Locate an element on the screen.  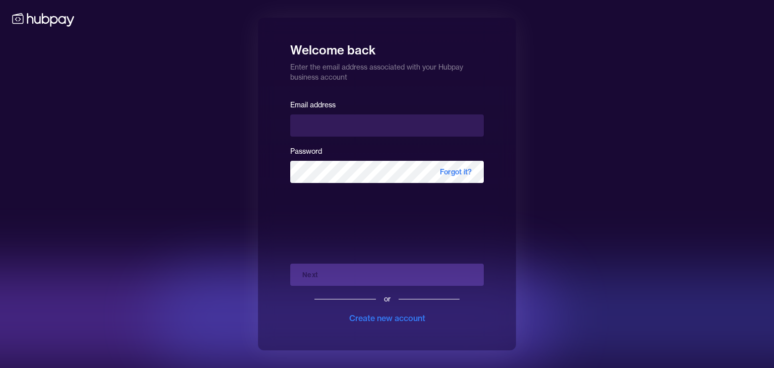
h1: Welcome back is located at coordinates (387, 47).